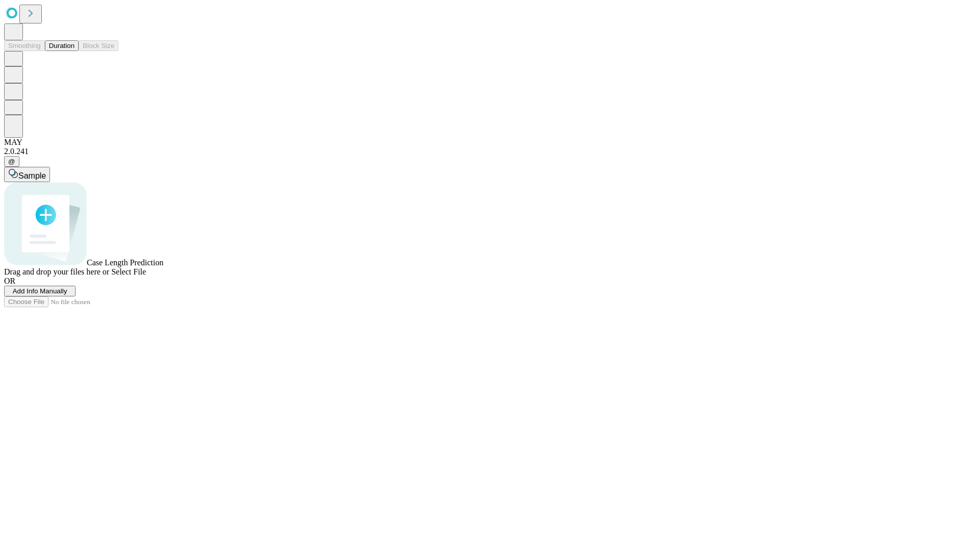  Describe the element at coordinates (129, 271) in the screenshot. I see `span: Select File` at that location.